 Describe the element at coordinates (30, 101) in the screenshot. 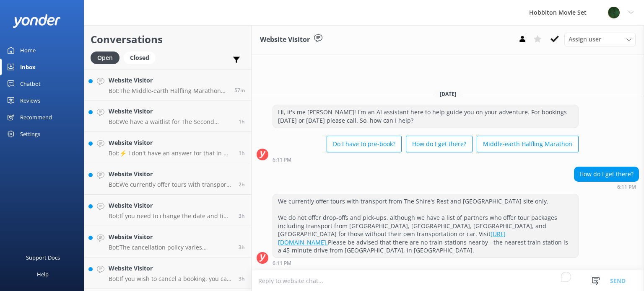

I see `div: Reviews` at that location.